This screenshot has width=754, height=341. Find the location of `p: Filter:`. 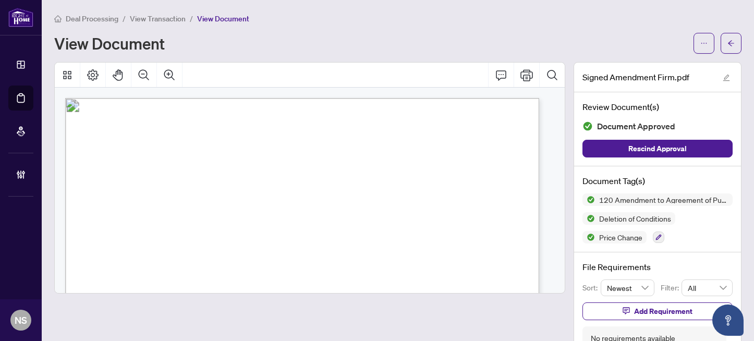

p: Filter: is located at coordinates (671, 288).